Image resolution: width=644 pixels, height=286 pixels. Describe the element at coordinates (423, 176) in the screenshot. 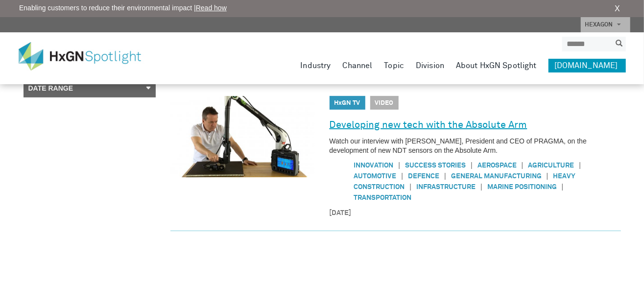

I see `a: Defence` at that location.